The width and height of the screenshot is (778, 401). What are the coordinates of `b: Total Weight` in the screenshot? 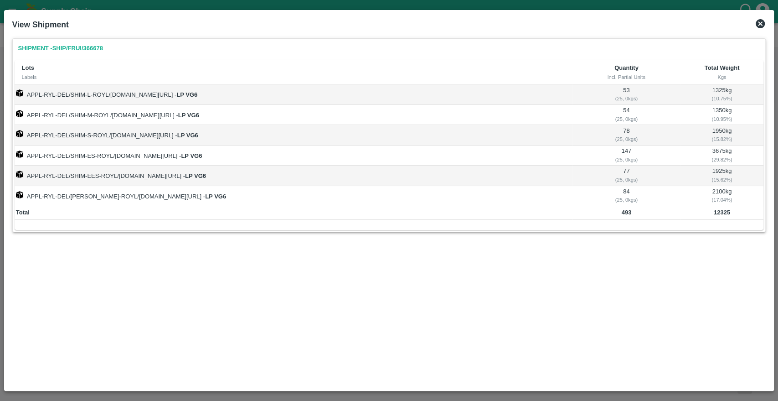 It's located at (721, 67).